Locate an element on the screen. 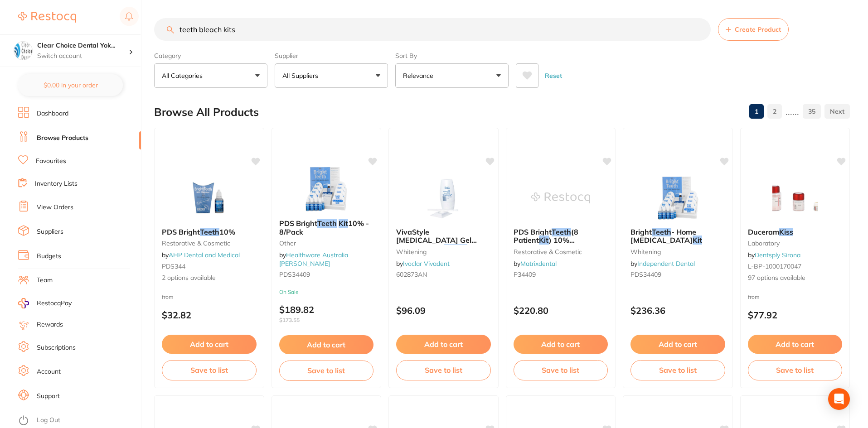  span: 602873AN is located at coordinates (411, 275).